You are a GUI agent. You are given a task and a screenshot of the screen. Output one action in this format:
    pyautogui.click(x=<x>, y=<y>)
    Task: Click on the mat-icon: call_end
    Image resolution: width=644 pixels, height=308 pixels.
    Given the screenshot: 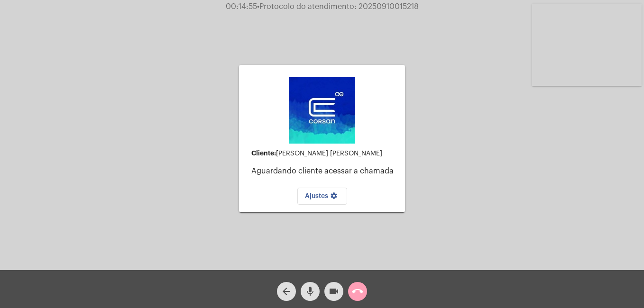 What is the action you would take?
    pyautogui.click(x=358, y=292)
    